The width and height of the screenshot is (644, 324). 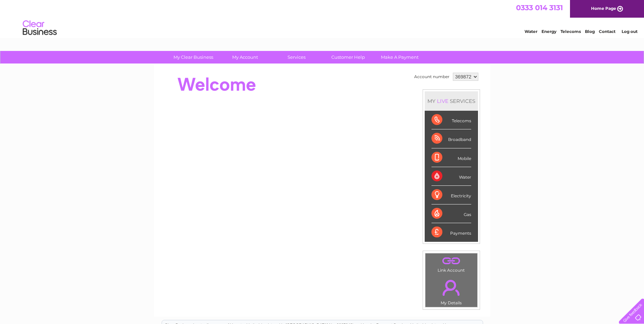 I want to click on td: Link Account, so click(x=451, y=263).